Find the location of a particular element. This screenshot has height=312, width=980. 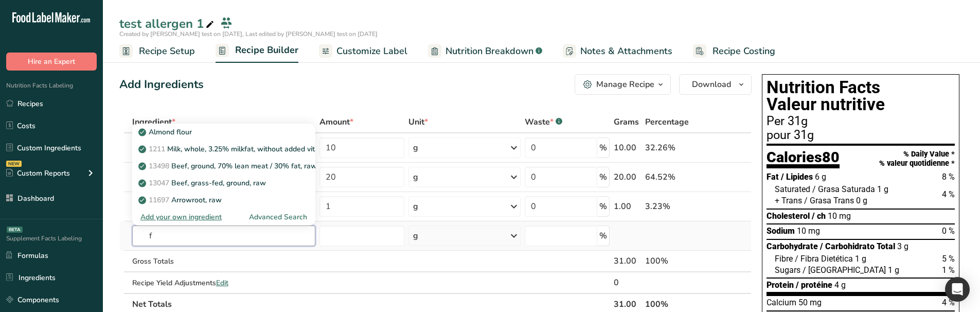

span: 1 % is located at coordinates (948, 270).